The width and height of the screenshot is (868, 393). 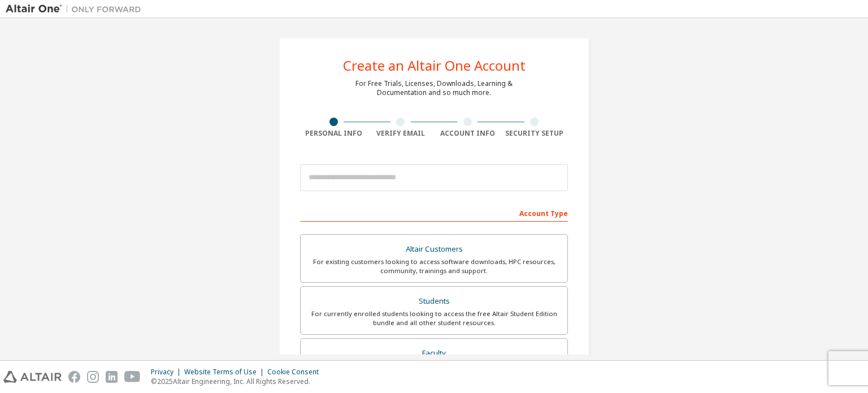 What do you see at coordinates (534, 133) in the screenshot?
I see `div: Security Setup` at bounding box center [534, 133].